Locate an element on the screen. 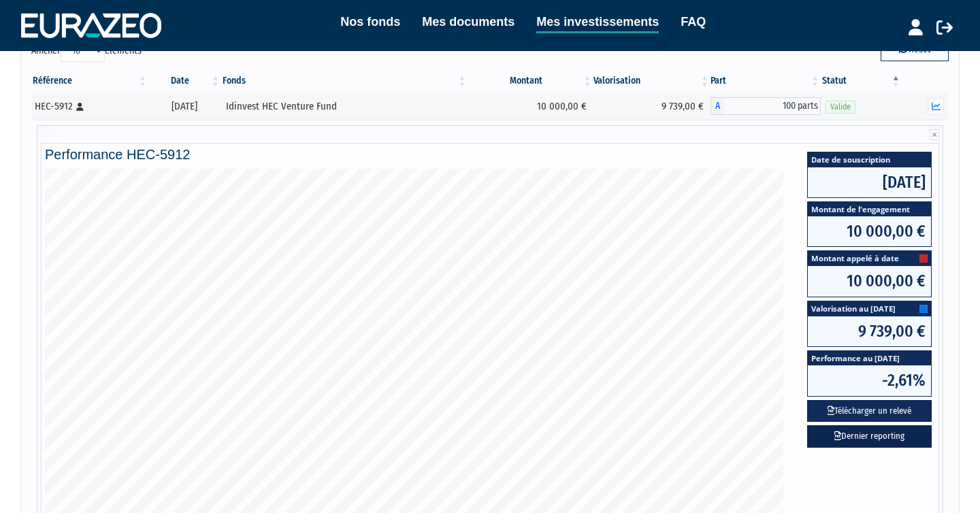  h4: Performance HEC-5912 is located at coordinates (490, 155).